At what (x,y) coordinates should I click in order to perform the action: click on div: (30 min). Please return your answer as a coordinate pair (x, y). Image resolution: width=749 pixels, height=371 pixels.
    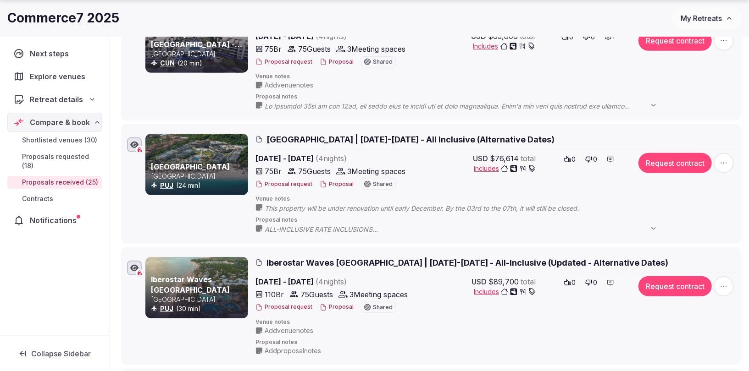
    Looking at the image, I should click on (198, 309).